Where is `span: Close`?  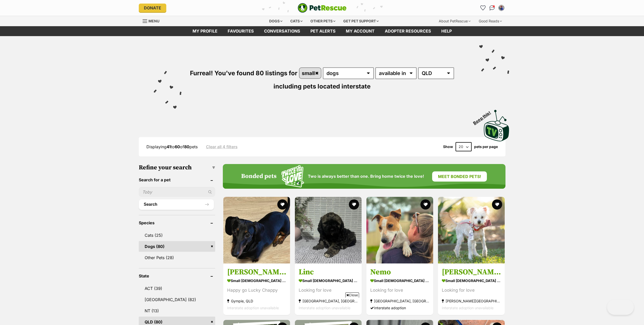
span: Close is located at coordinates (352, 295).